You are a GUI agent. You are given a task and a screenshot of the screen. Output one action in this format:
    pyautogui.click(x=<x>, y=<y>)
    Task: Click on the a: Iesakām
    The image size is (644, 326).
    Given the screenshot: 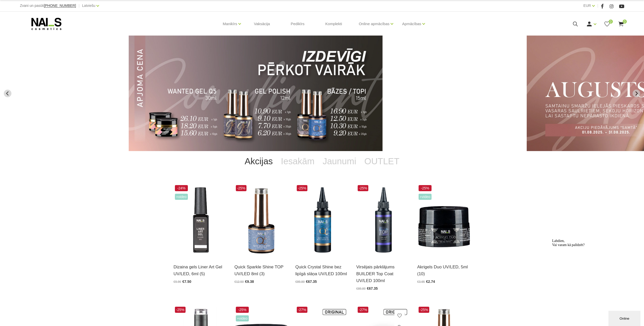 What is the action you would take?
    pyautogui.click(x=298, y=161)
    